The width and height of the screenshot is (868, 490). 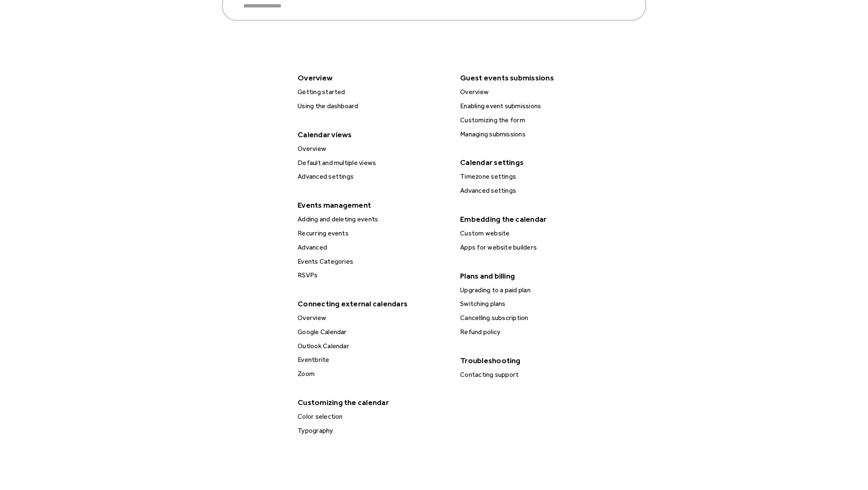 What do you see at coordinates (534, 120) in the screenshot?
I see `a: Customizing the form` at bounding box center [534, 120].